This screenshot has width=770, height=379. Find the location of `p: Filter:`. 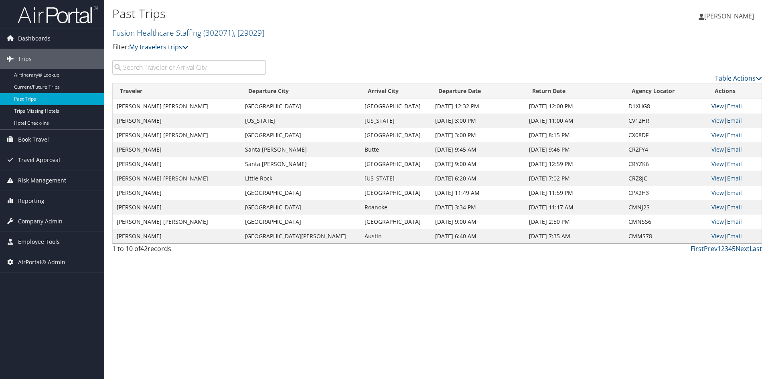

p: Filter: is located at coordinates (329, 47).